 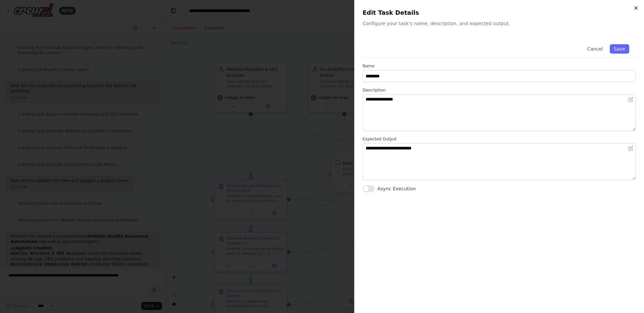 What do you see at coordinates (499, 66) in the screenshot?
I see `label: Name` at bounding box center [499, 66].